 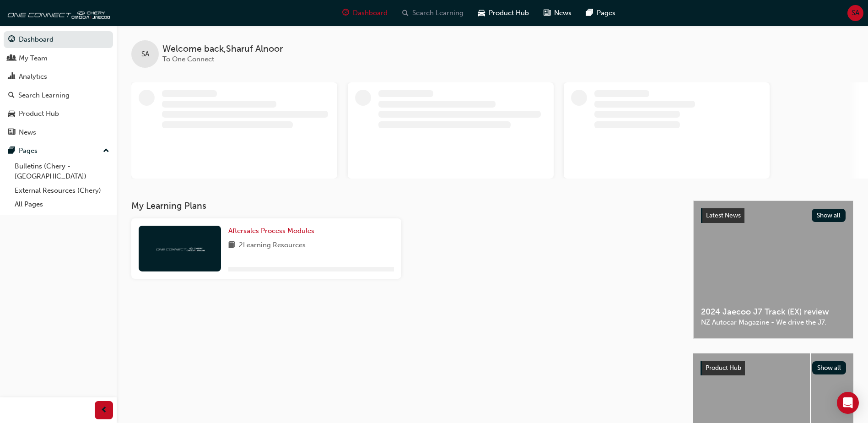 What do you see at coordinates (723, 215) in the screenshot?
I see `span: Latest News` at bounding box center [723, 215].